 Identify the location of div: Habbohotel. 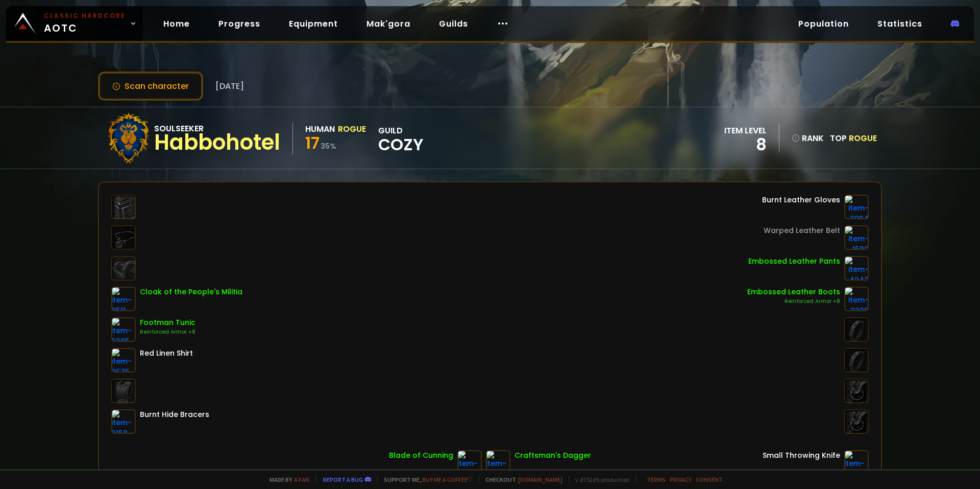
(217, 143).